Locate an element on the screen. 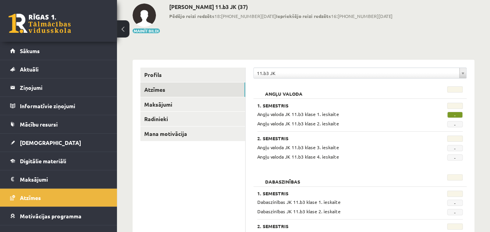 Image resolution: width=490 pixels, height=232 pixels. a: Aktuāli is located at coordinates (59, 69).